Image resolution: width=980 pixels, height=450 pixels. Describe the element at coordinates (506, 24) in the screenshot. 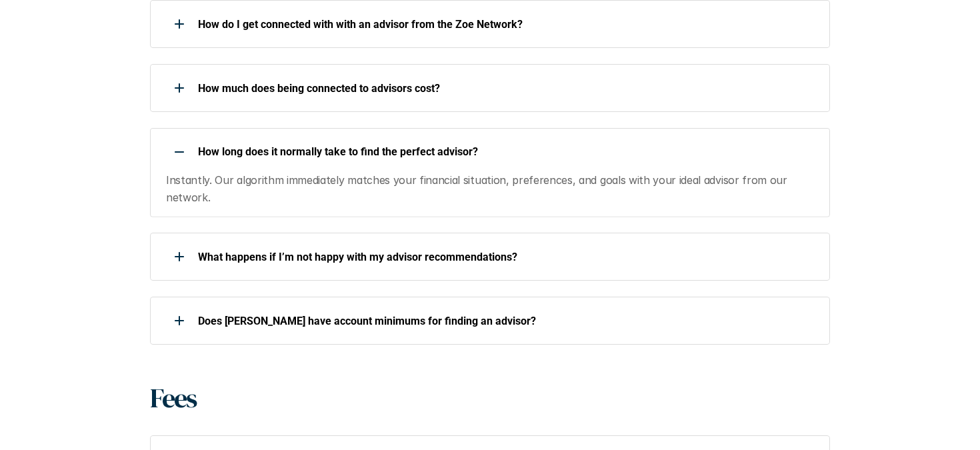

I see `p: How do I get connected with with an advisor from the Zoe Network?` at that location.